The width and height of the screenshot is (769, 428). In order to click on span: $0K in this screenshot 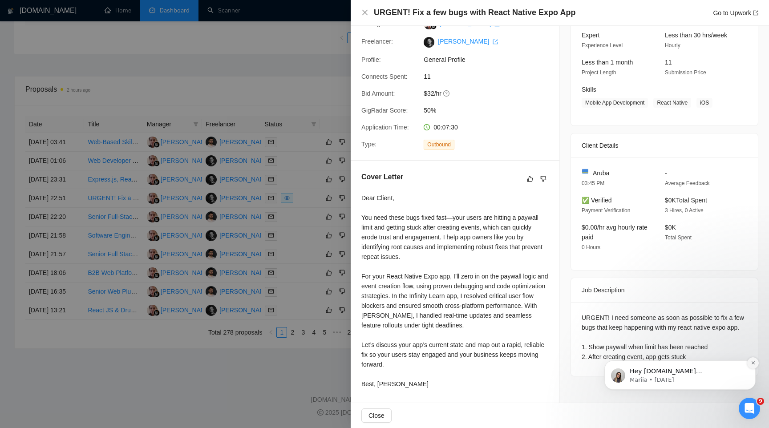, I will do `click(670, 227)`.